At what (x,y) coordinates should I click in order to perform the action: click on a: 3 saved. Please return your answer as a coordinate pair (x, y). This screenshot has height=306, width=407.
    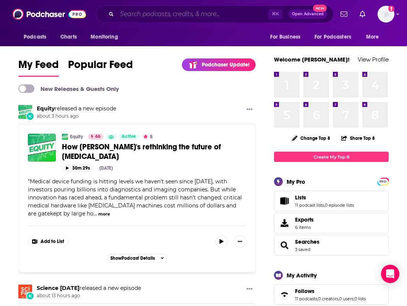
    Looking at the image, I should click on (302, 249).